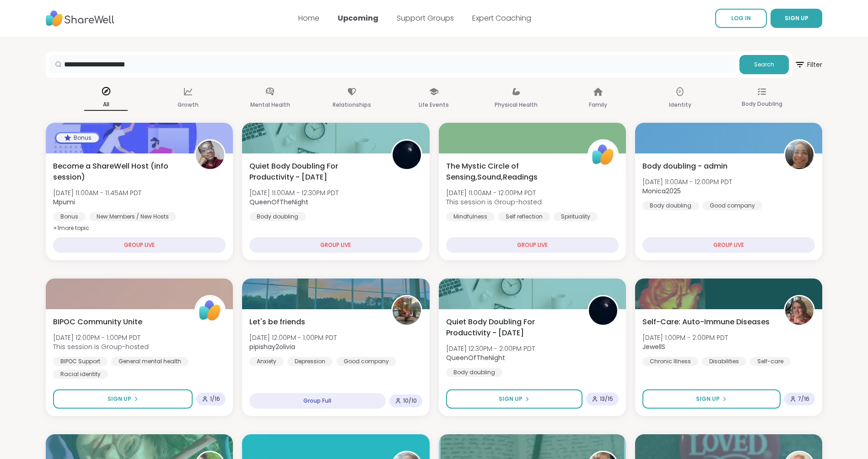 Image resolution: width=868 pixels, height=459 pixels. What do you see at coordinates (516, 105) in the screenshot?
I see `p: Physical Health` at bounding box center [516, 105].